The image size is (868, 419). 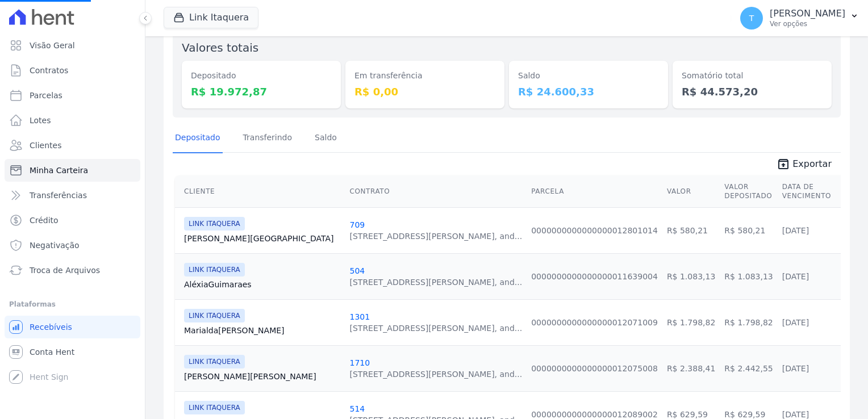 What do you see at coordinates (359, 317) in the screenshot?
I see `a: 1301` at bounding box center [359, 317].